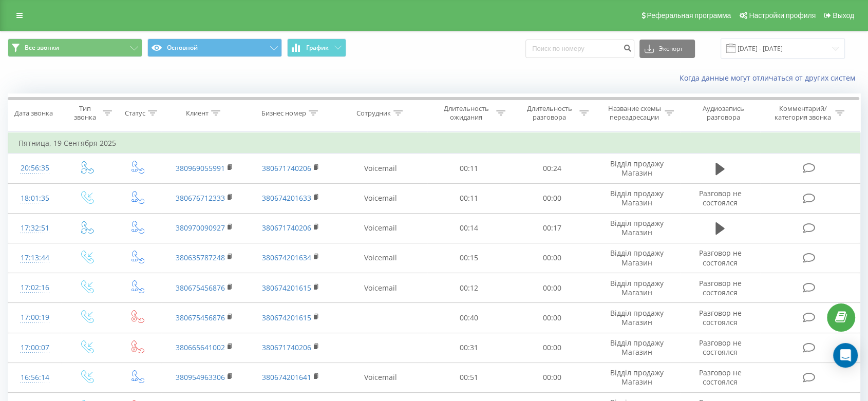  What do you see at coordinates (201, 347) in the screenshot?
I see `a: 380665641002` at bounding box center [201, 347].